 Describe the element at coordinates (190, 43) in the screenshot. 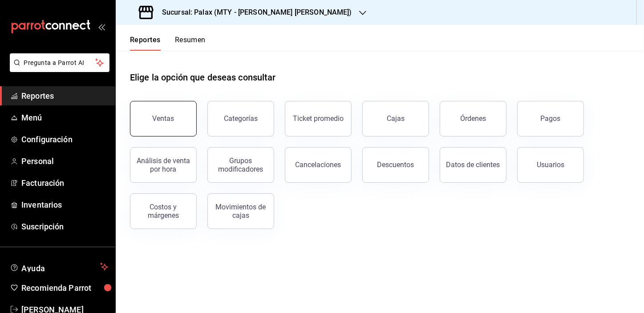

I see `button: Resumen` at that location.